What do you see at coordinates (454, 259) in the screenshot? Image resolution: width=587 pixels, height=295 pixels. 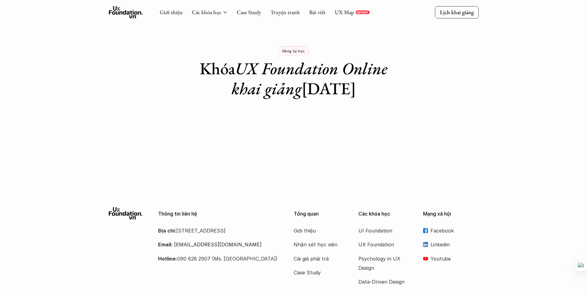 I see `p: Youtube` at bounding box center [454, 259].